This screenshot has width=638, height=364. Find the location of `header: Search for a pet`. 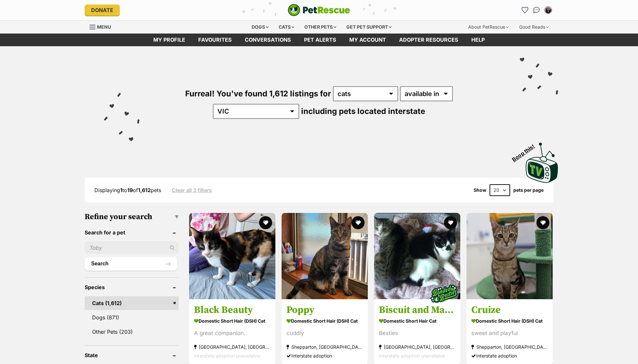

header: Search for a pet is located at coordinates (132, 232).